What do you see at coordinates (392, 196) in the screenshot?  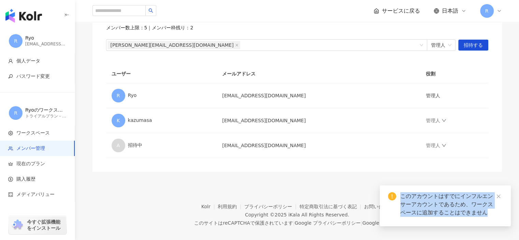 I see `span: exclamation-circle` at bounding box center [392, 196].